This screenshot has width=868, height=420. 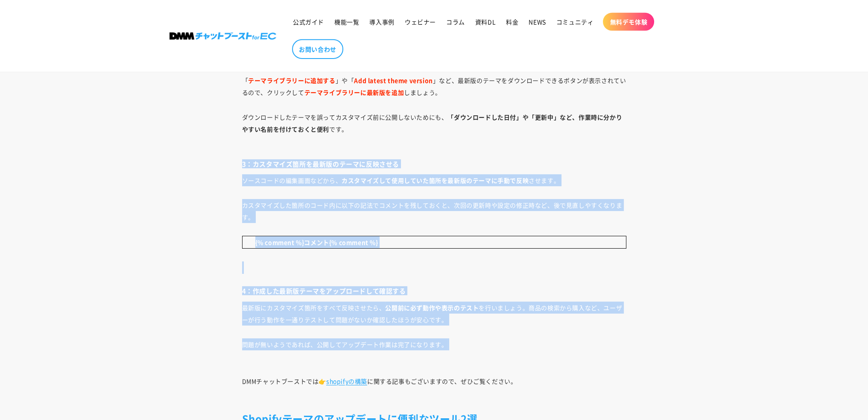 I want to click on a: コラム, so click(x=455, y=22).